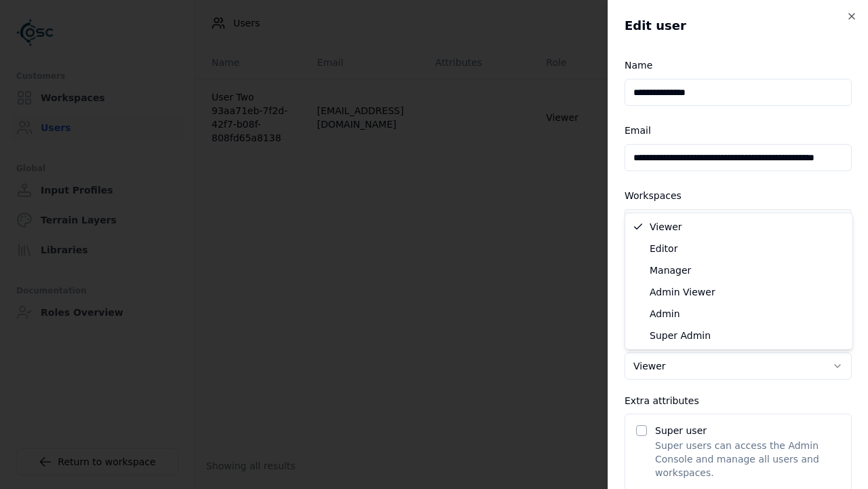 The height and width of the screenshot is (489, 868). I want to click on span: Manager, so click(670, 270).